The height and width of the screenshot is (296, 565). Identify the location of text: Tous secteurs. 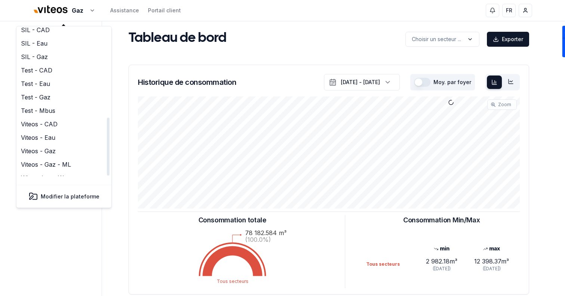
(232, 281).